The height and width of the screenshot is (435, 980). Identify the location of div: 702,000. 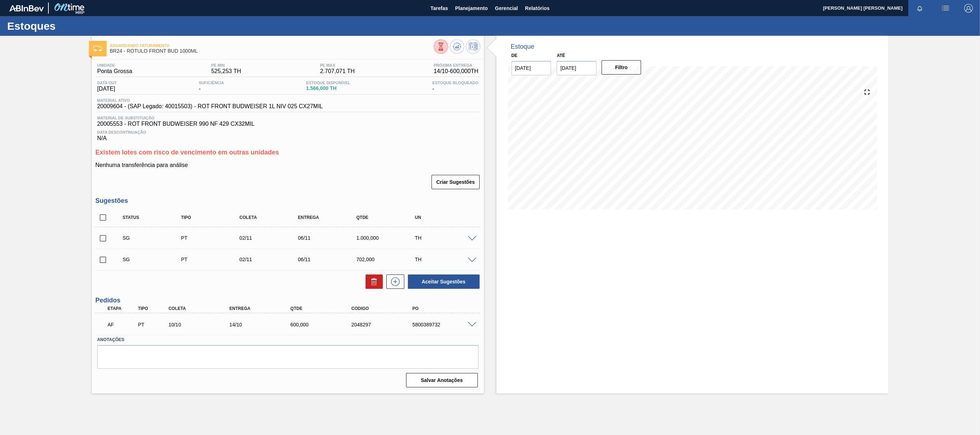
(388, 260).